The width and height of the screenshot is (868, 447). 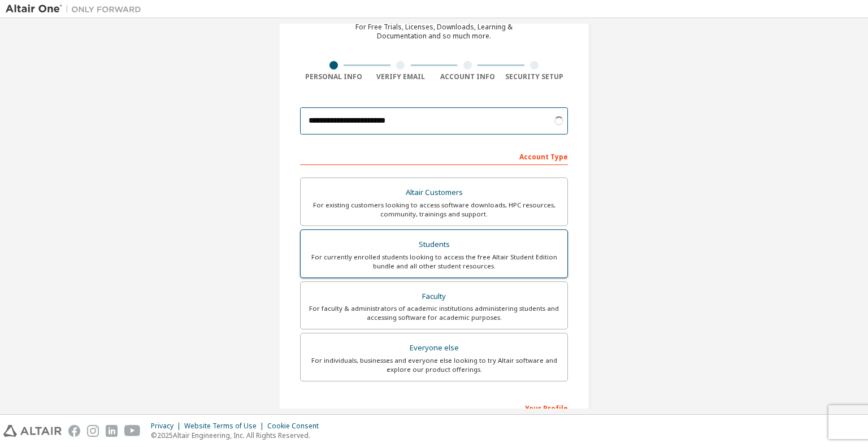 What do you see at coordinates (434, 156) in the screenshot?
I see `div: Account Type` at bounding box center [434, 156].